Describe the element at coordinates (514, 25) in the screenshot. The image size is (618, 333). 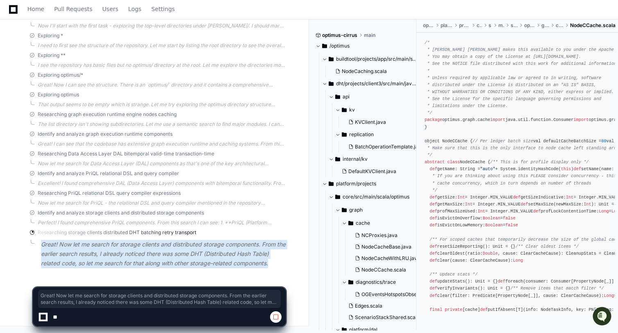
I see `span: scala` at that location.